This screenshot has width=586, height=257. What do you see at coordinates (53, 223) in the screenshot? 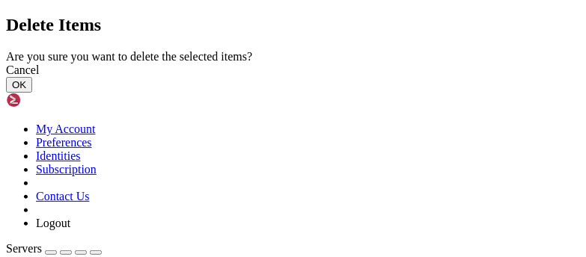
I see `a: Logout` at bounding box center [53, 223].